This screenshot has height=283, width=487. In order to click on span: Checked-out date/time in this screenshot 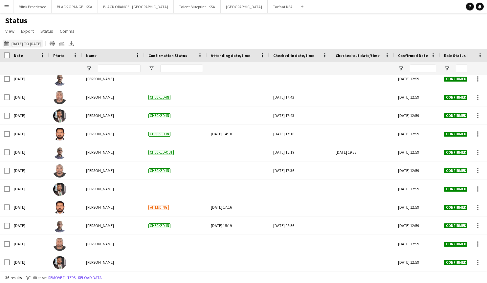, I will do `click(357, 55)`.